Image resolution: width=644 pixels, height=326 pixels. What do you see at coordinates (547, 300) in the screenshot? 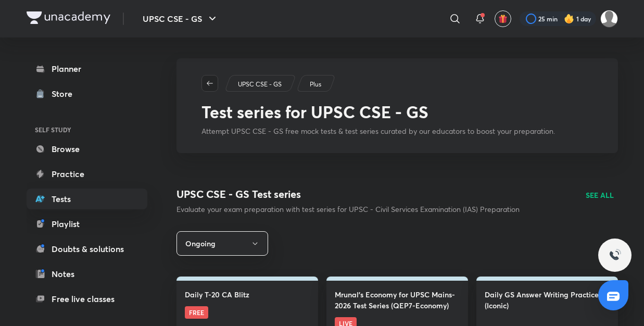
I see `h4: Daily GS Answer Writing Practice (Iconic)` at bounding box center [547, 300].